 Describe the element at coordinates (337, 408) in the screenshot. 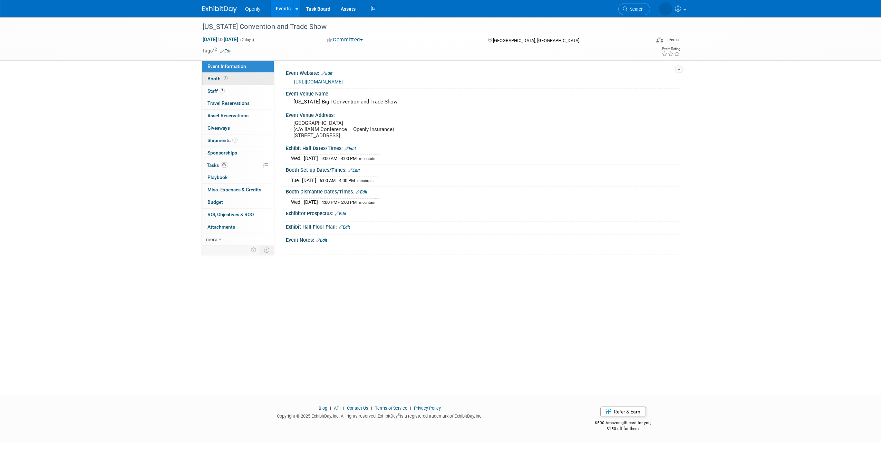

I see `a: API` at that location.